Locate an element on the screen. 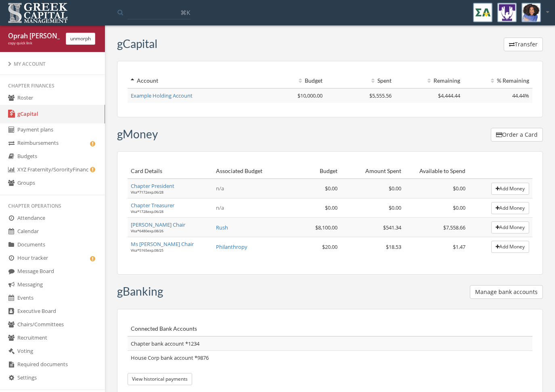  div: Visa * 5165 exp. 08 / 25 is located at coordinates (170, 250).